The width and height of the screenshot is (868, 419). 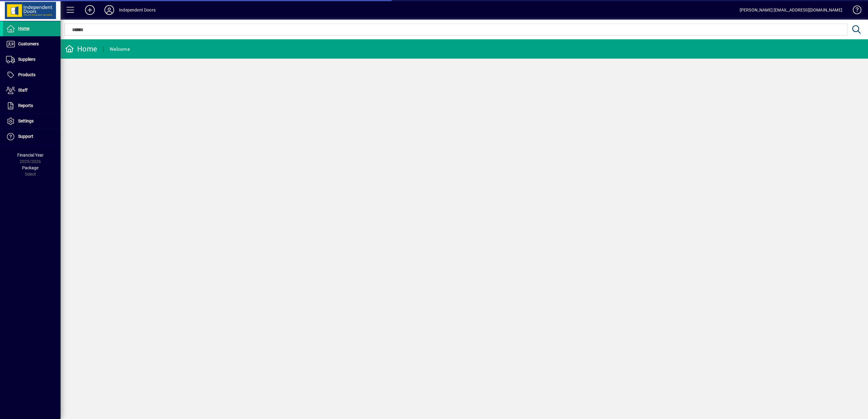 I want to click on a: Customers, so click(x=32, y=44).